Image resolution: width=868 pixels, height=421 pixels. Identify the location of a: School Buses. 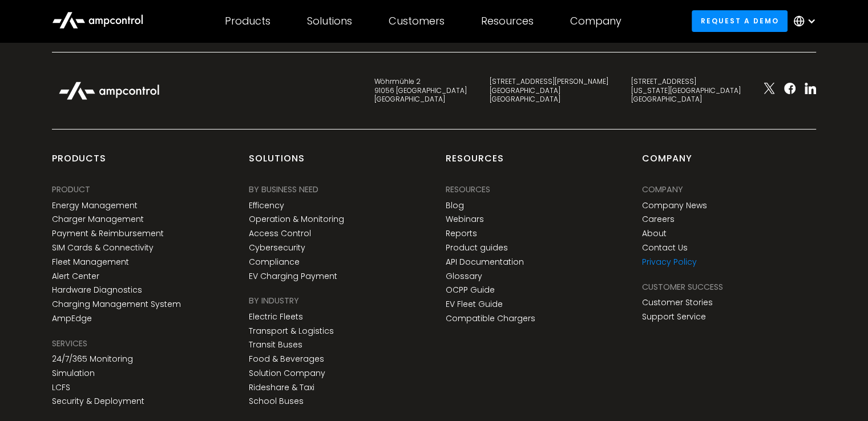
(276, 401).